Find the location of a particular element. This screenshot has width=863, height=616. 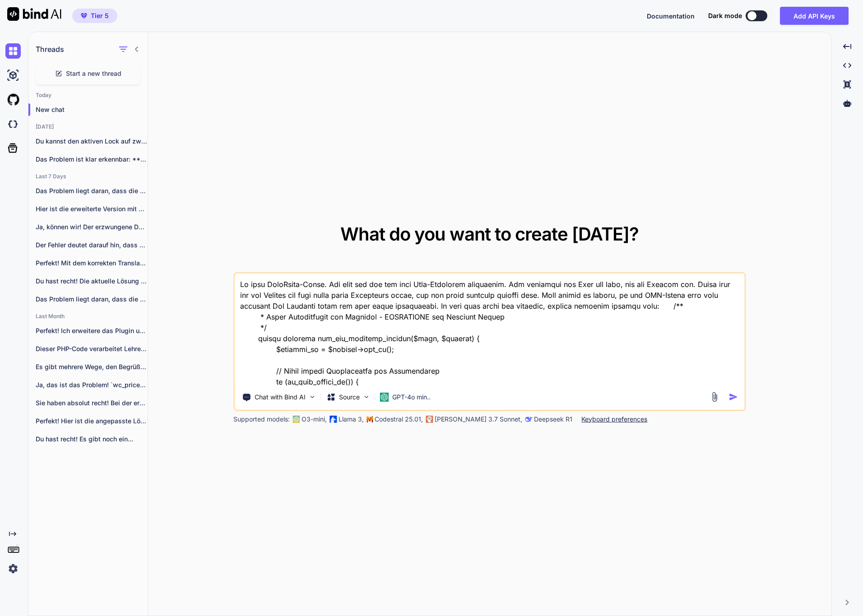

img: settings is located at coordinates (13, 568).